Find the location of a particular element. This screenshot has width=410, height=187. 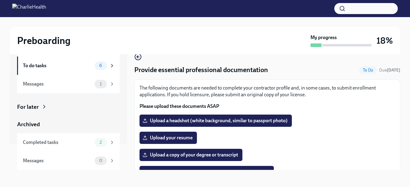

span: 2 is located at coordinates (100, 142).